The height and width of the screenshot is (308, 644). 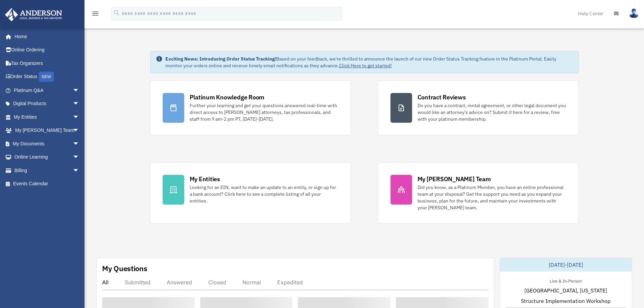 I want to click on a: My Entitiesarrow_drop_down, so click(x=47, y=117).